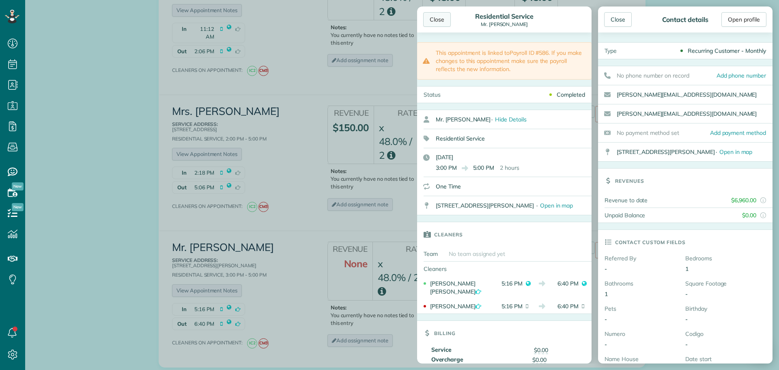 This screenshot has height=370, width=779. Describe the element at coordinates (645, 334) in the screenshot. I see `div: Numero` at that location.